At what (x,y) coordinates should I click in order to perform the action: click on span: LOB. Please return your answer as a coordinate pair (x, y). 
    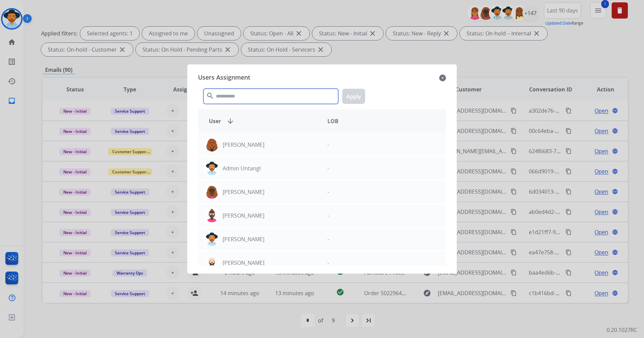
    Looking at the image, I should click on (333, 121).